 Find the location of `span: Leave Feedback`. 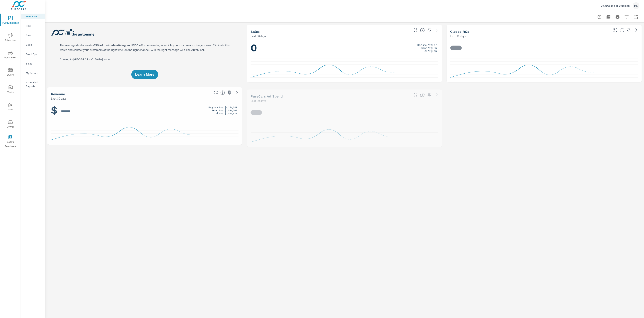

span: Leave Feedback is located at coordinates (10, 142).